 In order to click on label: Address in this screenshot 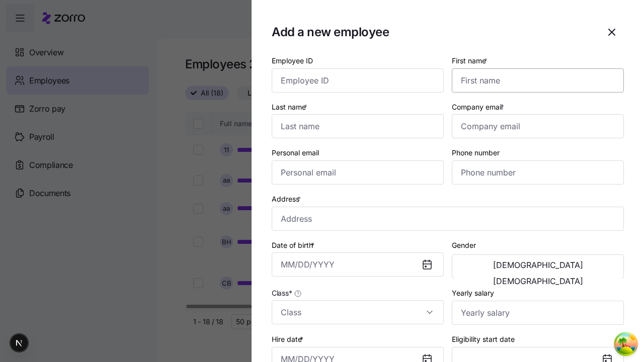, I will do `click(287, 199)`.